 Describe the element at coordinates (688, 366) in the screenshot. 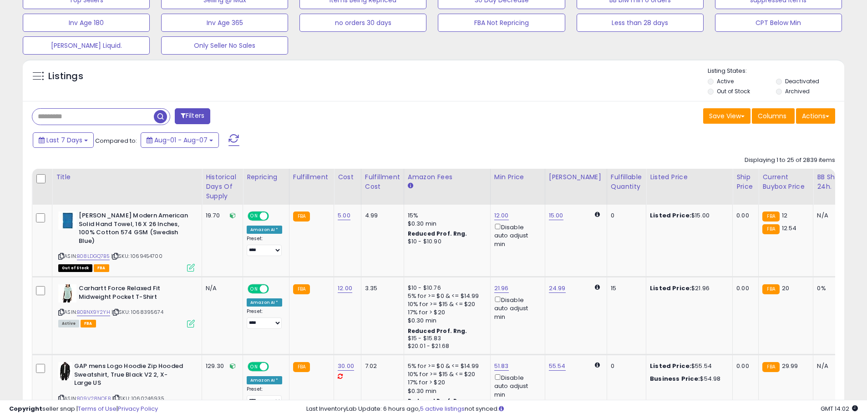

I see `div: $55.54` at that location.